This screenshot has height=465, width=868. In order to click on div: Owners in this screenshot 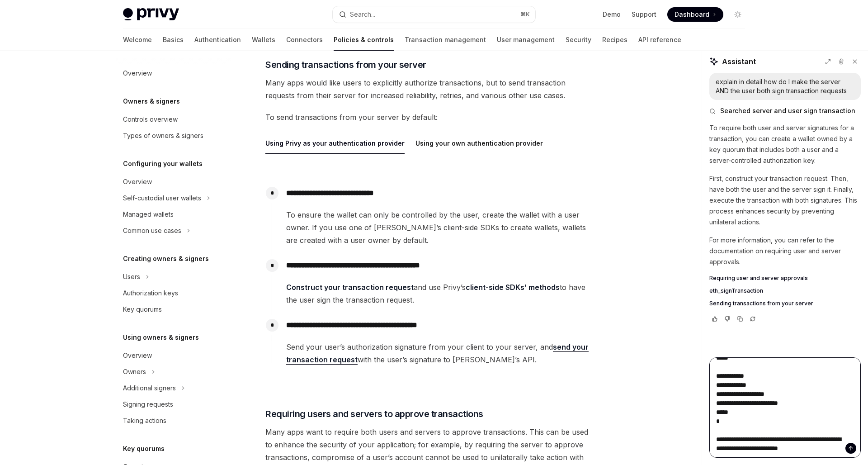, I will do `click(134, 372)`.